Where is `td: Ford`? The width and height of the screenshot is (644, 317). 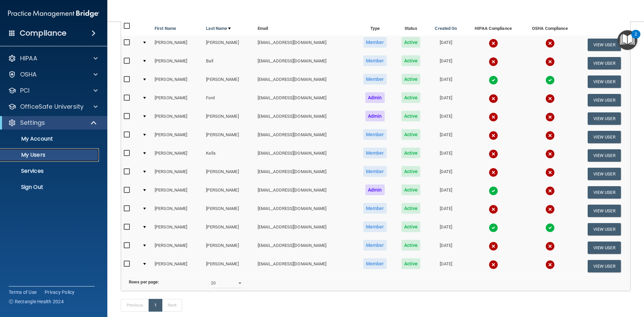 td: Ford is located at coordinates (228, 100).